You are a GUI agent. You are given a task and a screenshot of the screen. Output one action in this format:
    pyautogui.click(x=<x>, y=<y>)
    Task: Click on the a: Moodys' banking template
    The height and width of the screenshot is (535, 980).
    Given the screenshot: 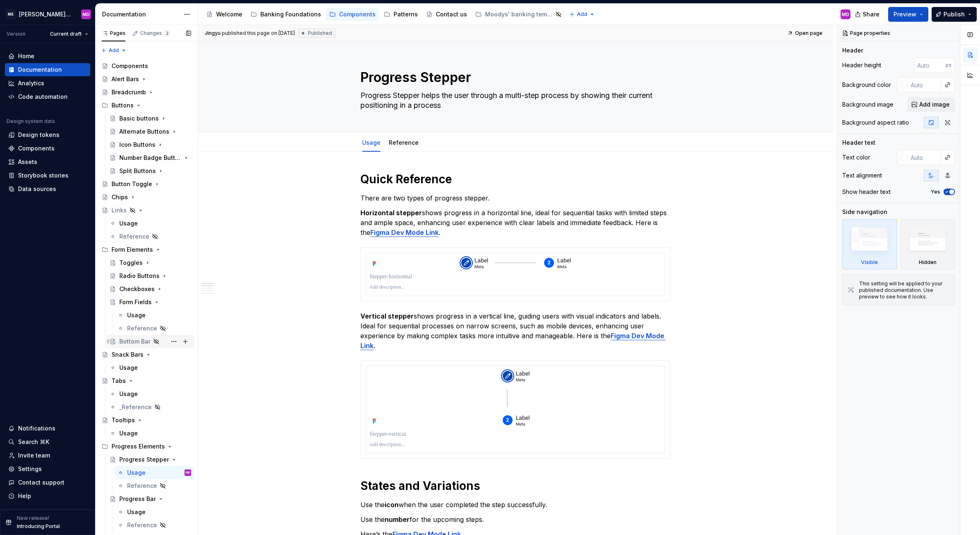 What is the action you would take?
    pyautogui.click(x=519, y=14)
    